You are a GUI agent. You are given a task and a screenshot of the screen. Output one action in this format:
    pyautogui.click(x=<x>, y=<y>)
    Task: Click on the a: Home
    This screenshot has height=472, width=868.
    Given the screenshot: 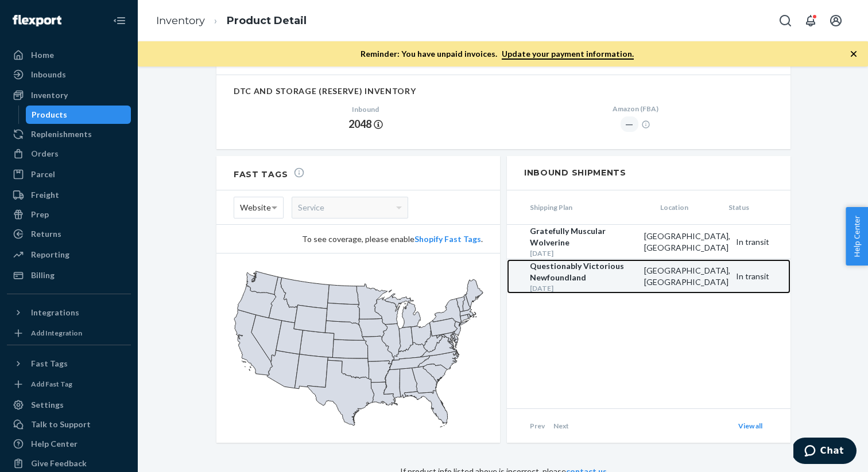 What is the action you would take?
    pyautogui.click(x=69, y=55)
    